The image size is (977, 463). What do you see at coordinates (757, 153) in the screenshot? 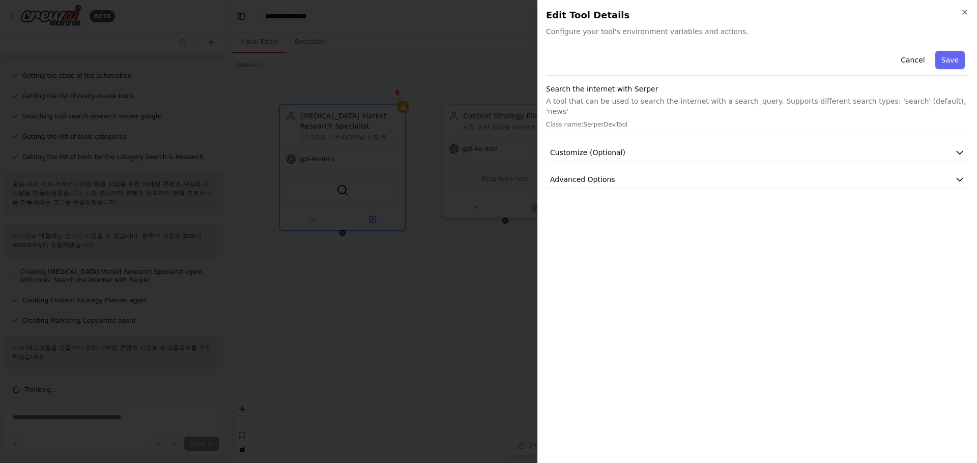
I see `button: Customize (Optional)` at bounding box center [757, 153].